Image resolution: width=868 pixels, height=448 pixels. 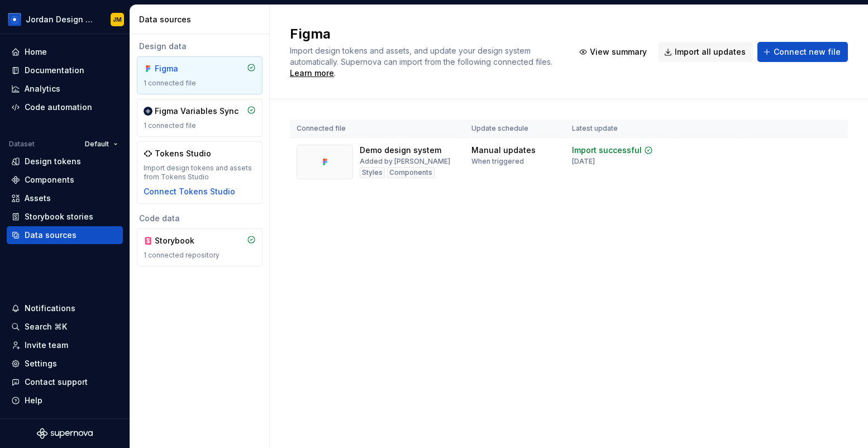 What do you see at coordinates (200, 248) in the screenshot?
I see `a: Storybook1 connected repository` at bounding box center [200, 248].